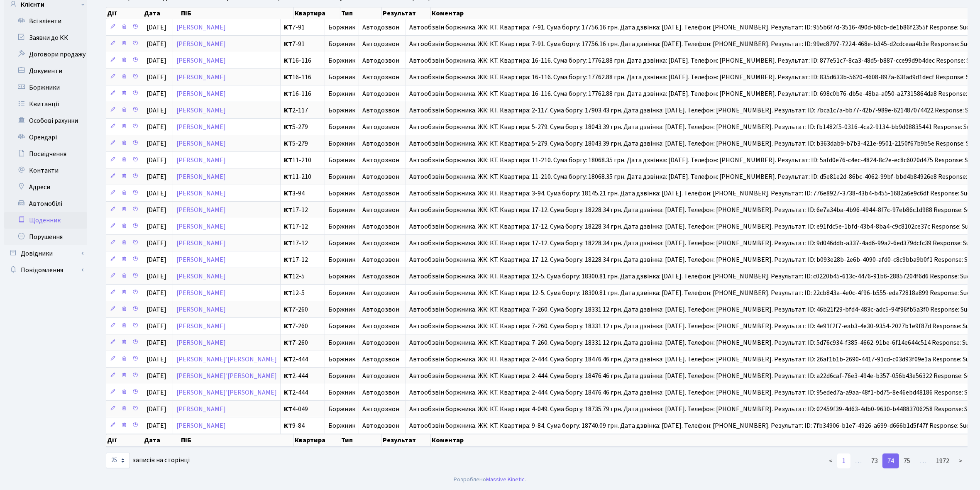  What do you see at coordinates (45, 237) in the screenshot?
I see `a: Порушення` at bounding box center [45, 237].